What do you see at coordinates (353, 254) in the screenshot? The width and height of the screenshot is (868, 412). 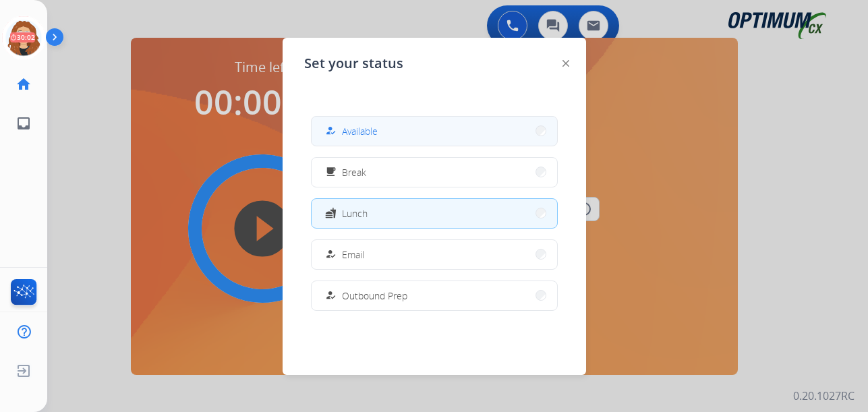 I see `span: Email` at bounding box center [353, 254].